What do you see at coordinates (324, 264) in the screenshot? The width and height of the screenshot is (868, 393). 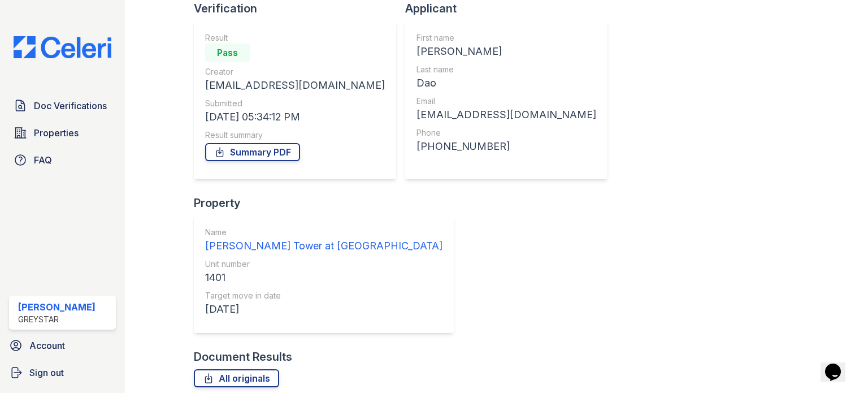 I see `div: Unit number` at bounding box center [324, 264].